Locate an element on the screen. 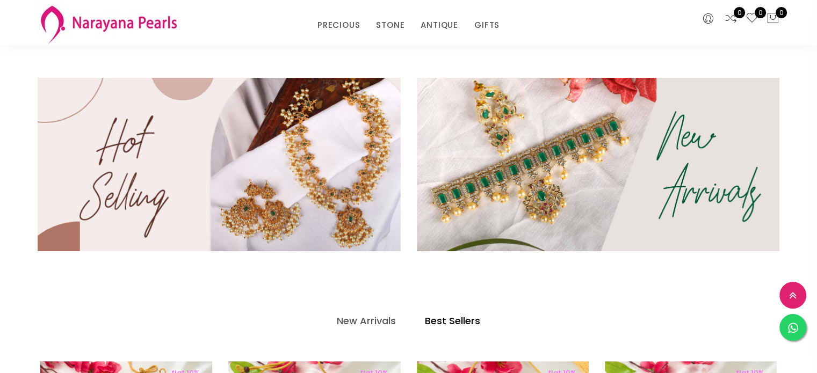 The image size is (817, 373). button: 0 is located at coordinates (773, 19).